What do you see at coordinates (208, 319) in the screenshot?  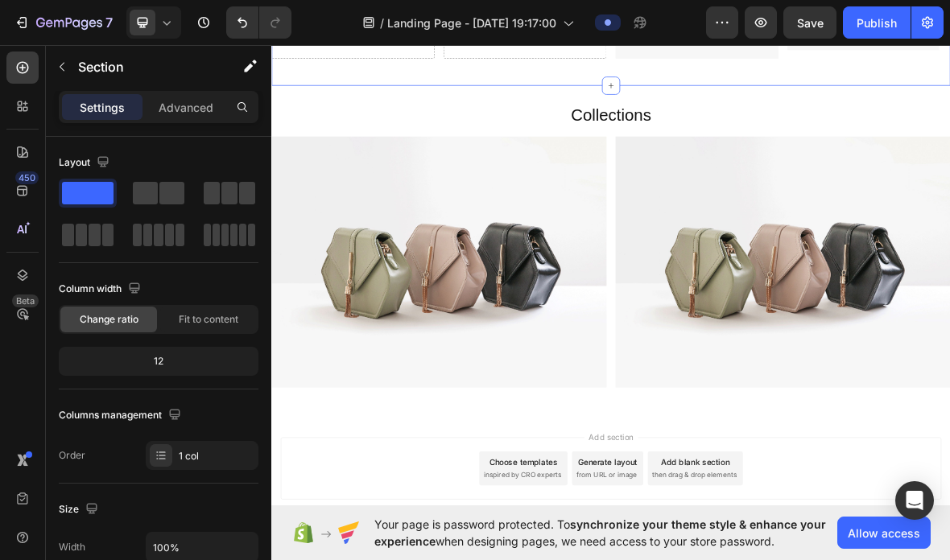 I see `span: Fit to content` at bounding box center [208, 319].